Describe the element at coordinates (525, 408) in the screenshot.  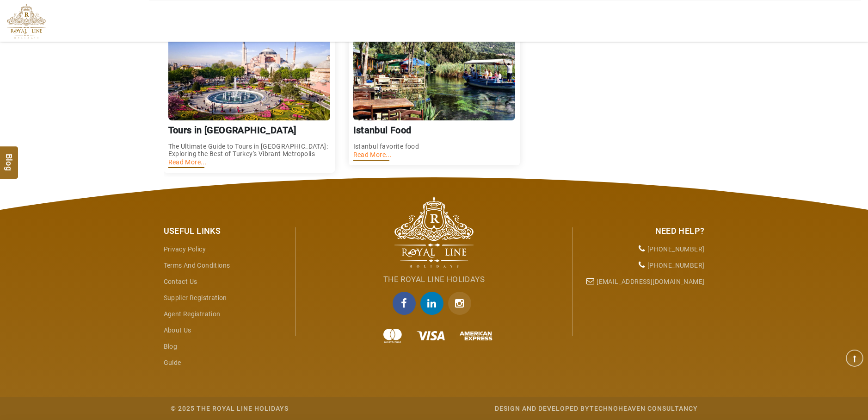
I see `div: Design and Developed by` at that location.